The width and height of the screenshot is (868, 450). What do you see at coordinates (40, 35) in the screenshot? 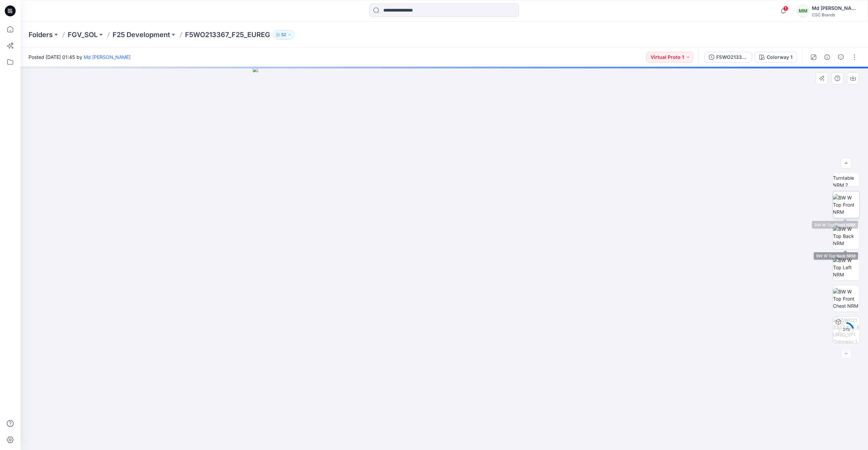
I see `p: Folders` at bounding box center [40, 35].